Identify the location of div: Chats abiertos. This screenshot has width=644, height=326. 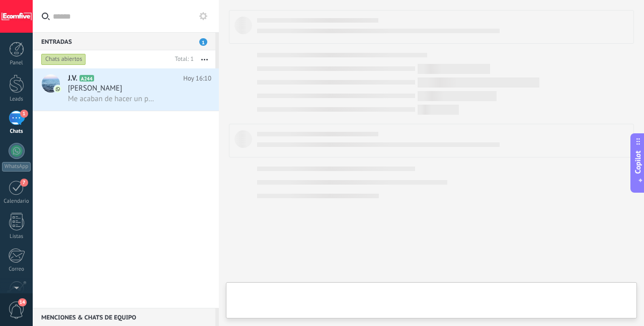
(63, 59).